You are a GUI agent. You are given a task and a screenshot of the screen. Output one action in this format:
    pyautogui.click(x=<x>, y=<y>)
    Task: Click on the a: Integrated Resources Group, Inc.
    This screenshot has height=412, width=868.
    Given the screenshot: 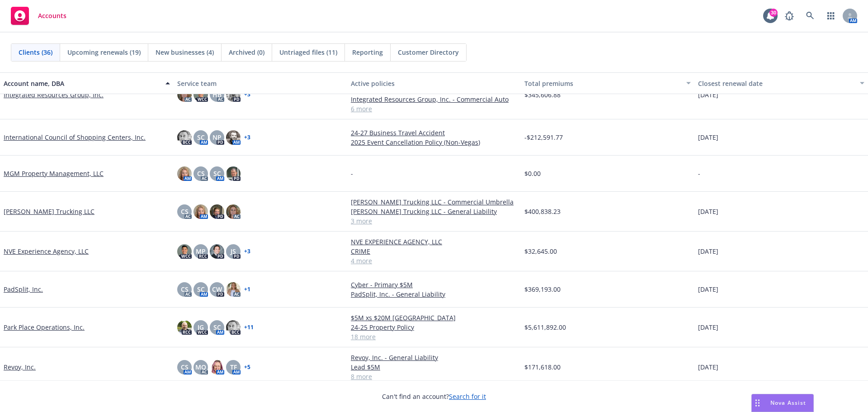 What is the action you would take?
    pyautogui.click(x=53, y=95)
    